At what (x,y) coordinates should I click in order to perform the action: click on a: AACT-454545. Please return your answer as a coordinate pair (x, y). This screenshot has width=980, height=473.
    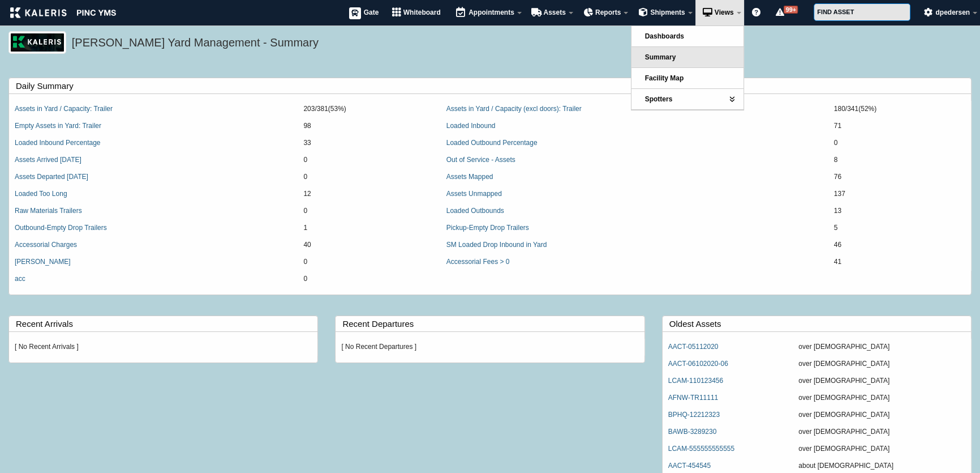
    Looking at the image, I should click on (689, 465).